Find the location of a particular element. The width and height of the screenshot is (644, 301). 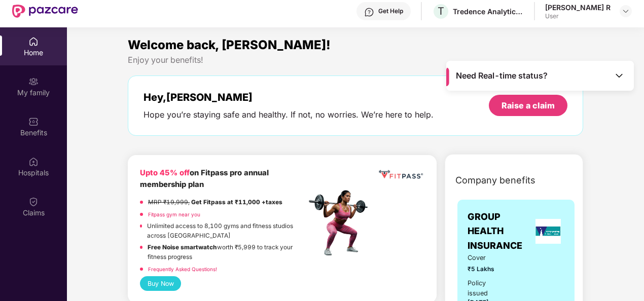

img: svg+xml;base64,PHN2ZyBpZD0iRHJvcGRvd24tMzJ4MzIiIHhtbG5zPSJodHRwOi8vd3d3LnczLm9yZy8yMDAwL3N2ZyIgd2... is located at coordinates (626, 11).